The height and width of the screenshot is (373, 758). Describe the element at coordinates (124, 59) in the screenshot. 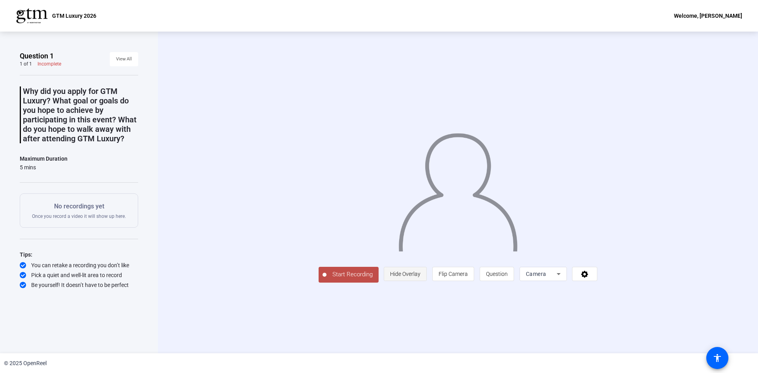

I see `span: View All` at that location.